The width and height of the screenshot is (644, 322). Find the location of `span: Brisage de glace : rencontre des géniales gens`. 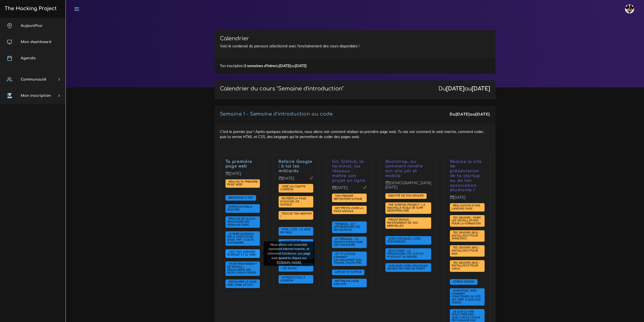

span: Brisage de glace : rencontre des géniales gens is located at coordinates (242, 221).